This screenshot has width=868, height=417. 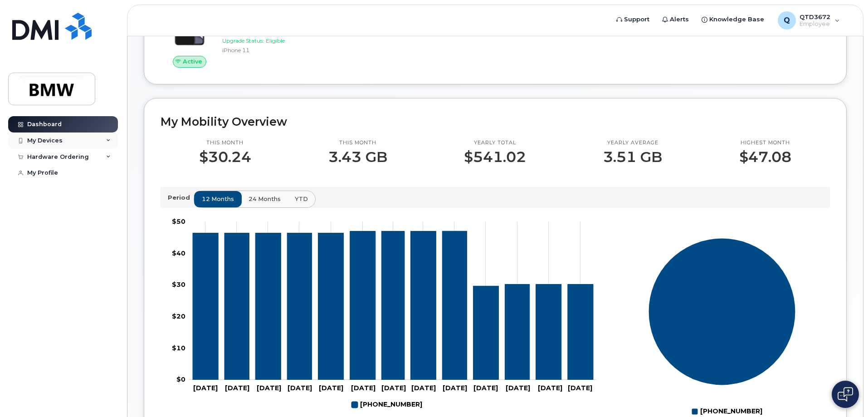 I want to click on tspan: $40, so click(x=179, y=253).